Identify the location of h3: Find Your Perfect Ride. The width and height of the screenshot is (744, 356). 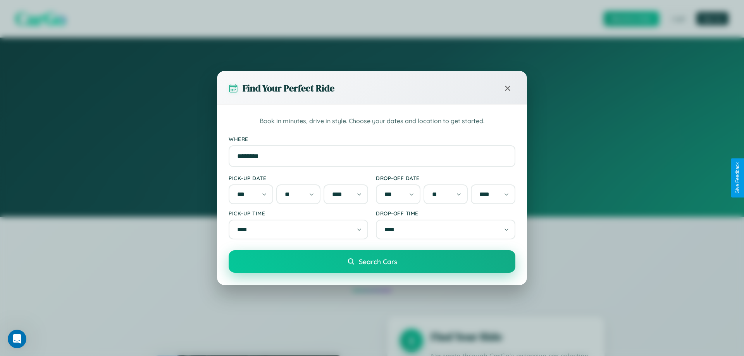
(288, 88).